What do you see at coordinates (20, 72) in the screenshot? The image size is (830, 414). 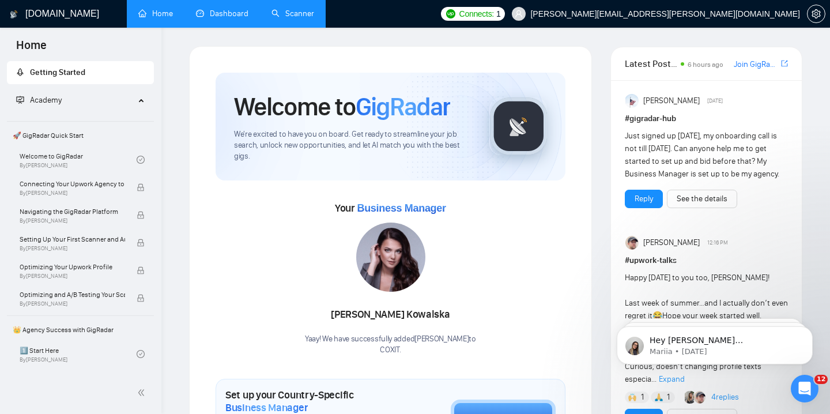 I see `span: rocket` at bounding box center [20, 72].